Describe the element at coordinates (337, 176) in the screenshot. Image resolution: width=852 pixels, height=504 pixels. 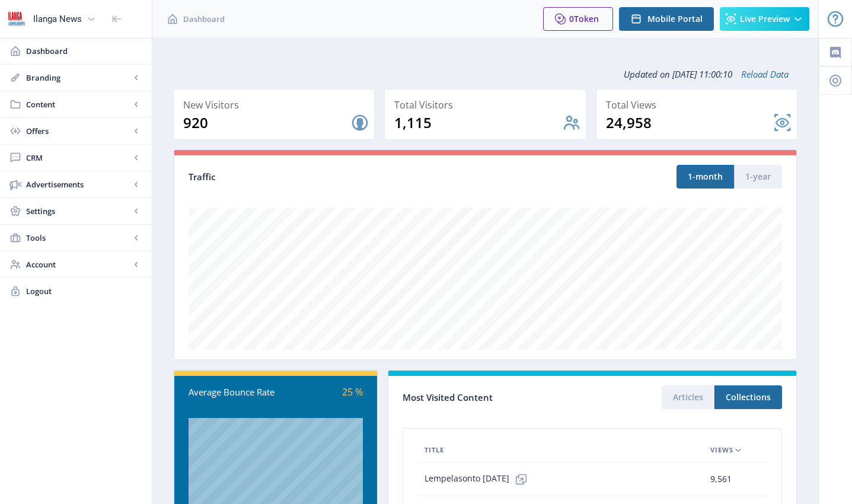
I see `div: Traffic` at that location.